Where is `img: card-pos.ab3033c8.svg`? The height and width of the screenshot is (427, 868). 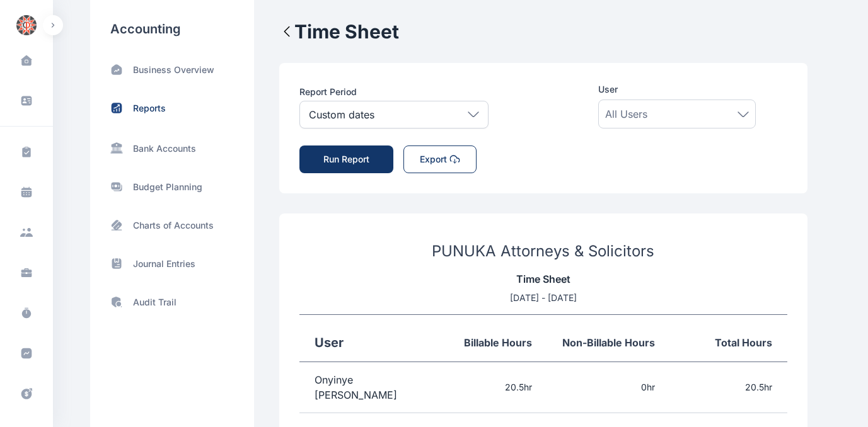 img: card-pos.ab3033c8.svg is located at coordinates (117, 225).